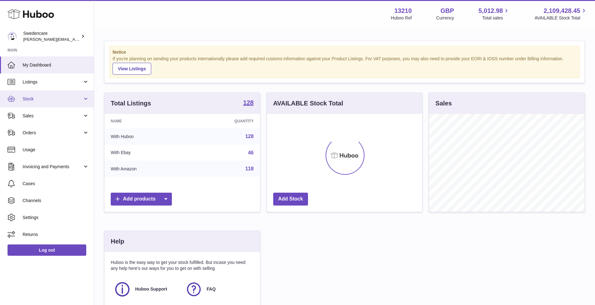 The image size is (595, 305). I want to click on td: With Amazon, so click(147, 169).